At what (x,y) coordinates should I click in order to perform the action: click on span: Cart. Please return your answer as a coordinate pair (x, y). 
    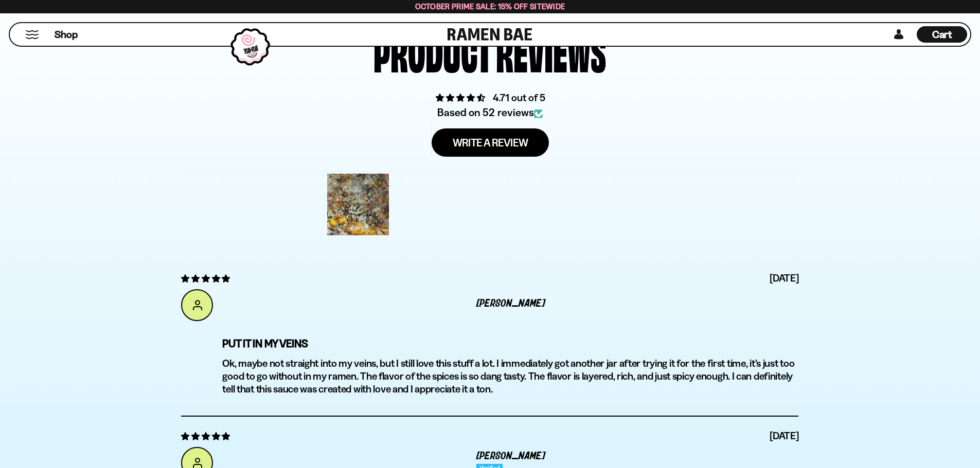
    Looking at the image, I should click on (942, 34).